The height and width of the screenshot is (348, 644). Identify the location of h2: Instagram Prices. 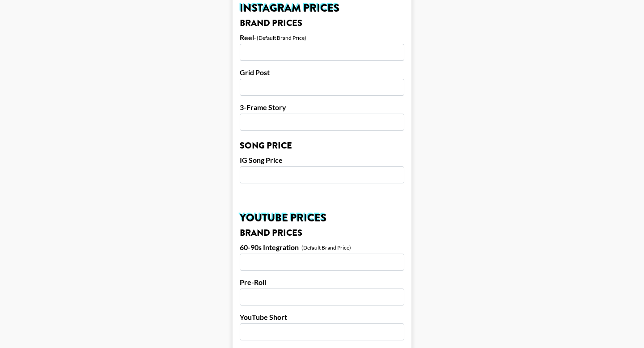
(322, 8).